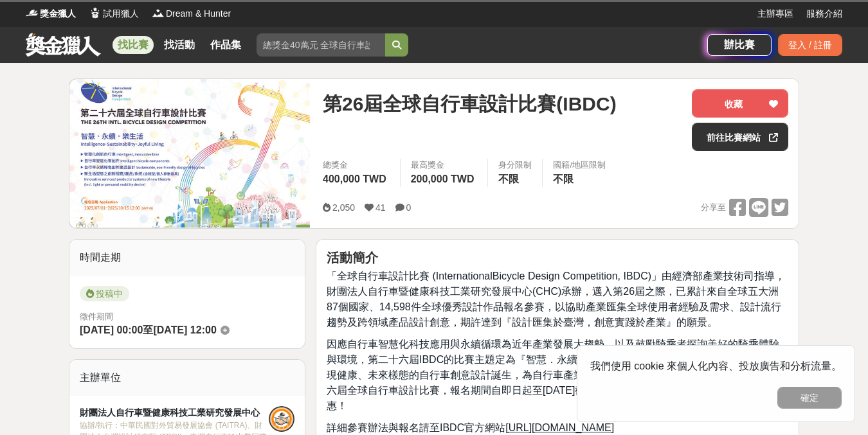  What do you see at coordinates (824, 14) in the screenshot?
I see `a: 服務介紹` at bounding box center [824, 14].